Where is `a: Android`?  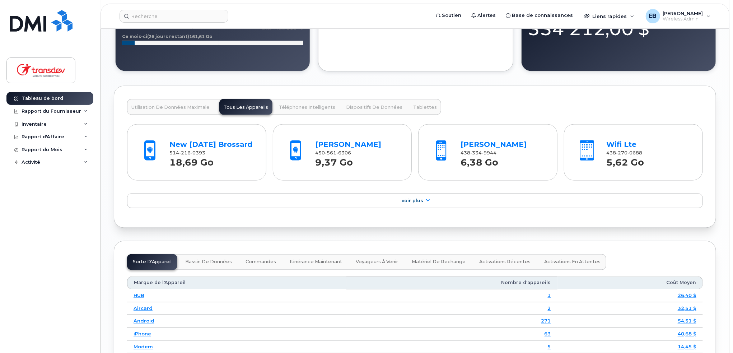 a: Android is located at coordinates (144, 321).